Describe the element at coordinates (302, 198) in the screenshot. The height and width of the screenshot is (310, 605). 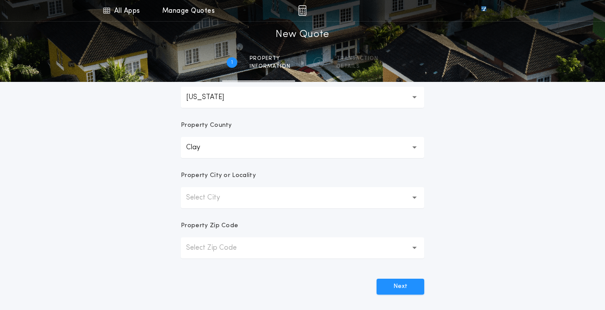
I see `button: Select City` at that location.